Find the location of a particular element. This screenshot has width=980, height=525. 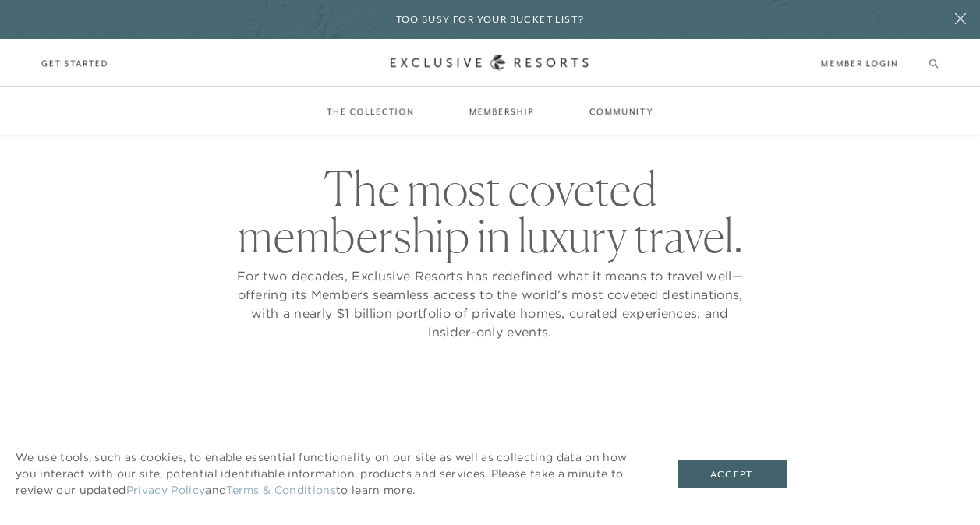

p: We use tools, such as cookies, to enable essential functionality on our site as well as collectin... is located at coordinates (331, 474).